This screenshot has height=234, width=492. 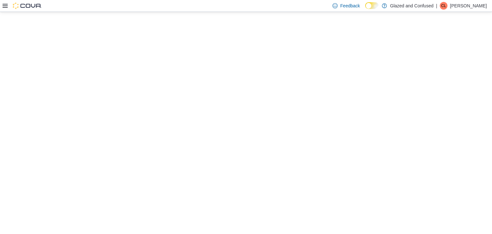 I want to click on span: CL, so click(x=444, y=6).